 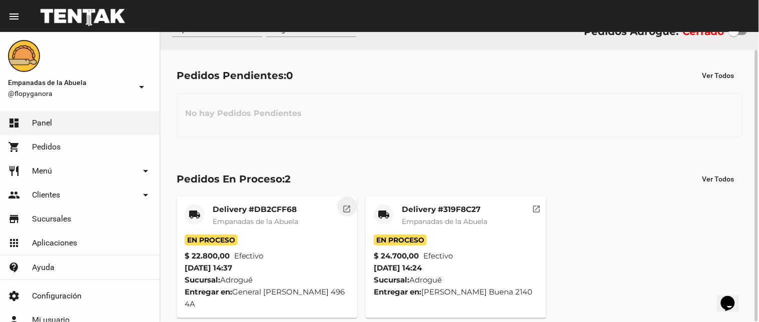 What do you see at coordinates (207, 256) in the screenshot?
I see `strong: $ 22.800,00` at bounding box center [207, 256].